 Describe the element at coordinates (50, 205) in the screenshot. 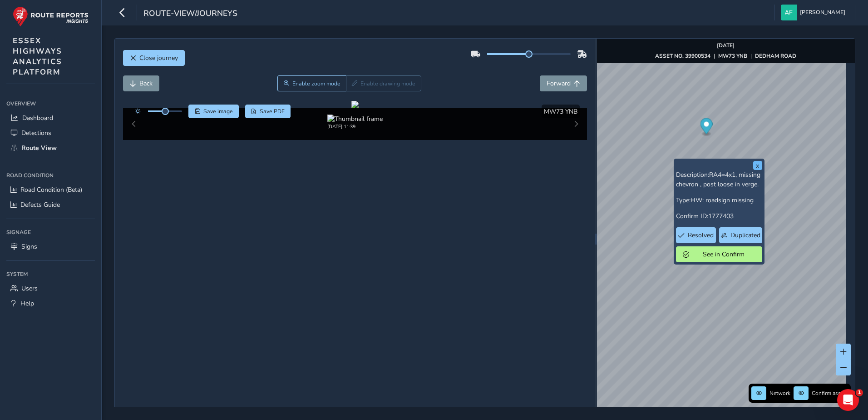

I see `a: Defects Guide` at that location.